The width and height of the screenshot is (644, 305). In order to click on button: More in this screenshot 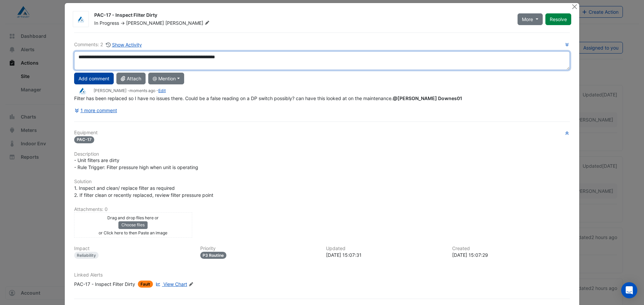, I will do `click(530, 19)`.